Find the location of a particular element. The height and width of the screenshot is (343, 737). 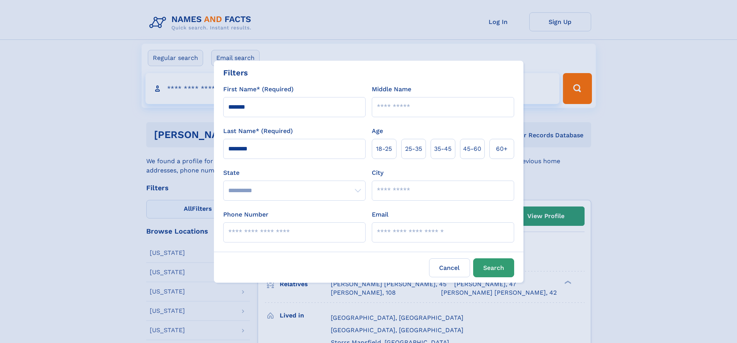

label: State is located at coordinates (294, 173).